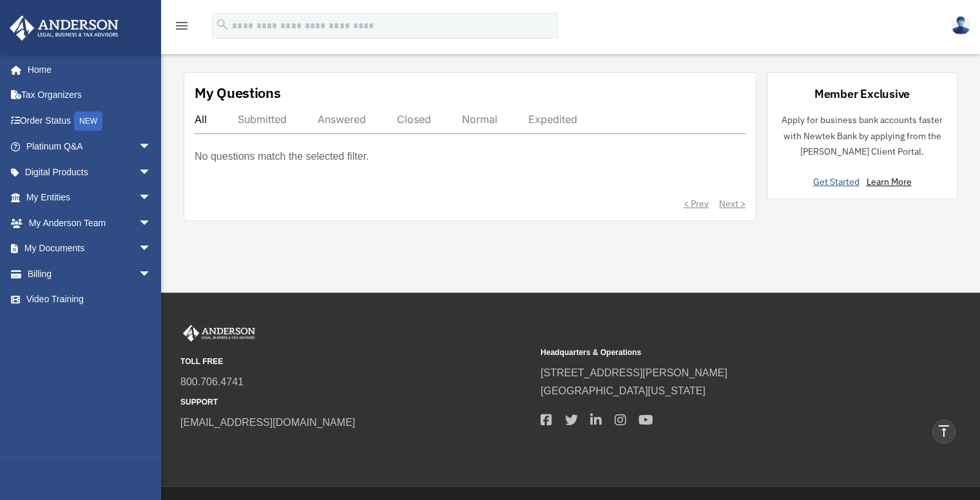 This screenshot has height=500, width=980. I want to click on a: Video Training, so click(90, 300).